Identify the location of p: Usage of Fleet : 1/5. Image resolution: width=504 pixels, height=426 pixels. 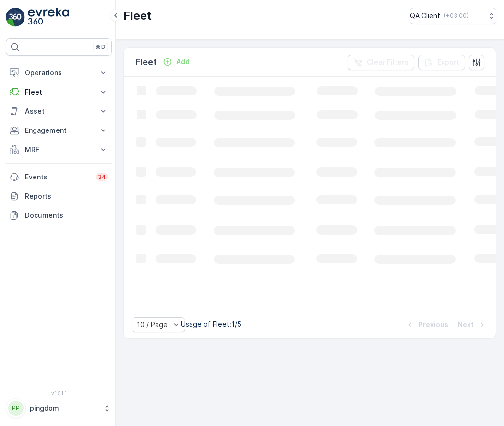
(211, 324).